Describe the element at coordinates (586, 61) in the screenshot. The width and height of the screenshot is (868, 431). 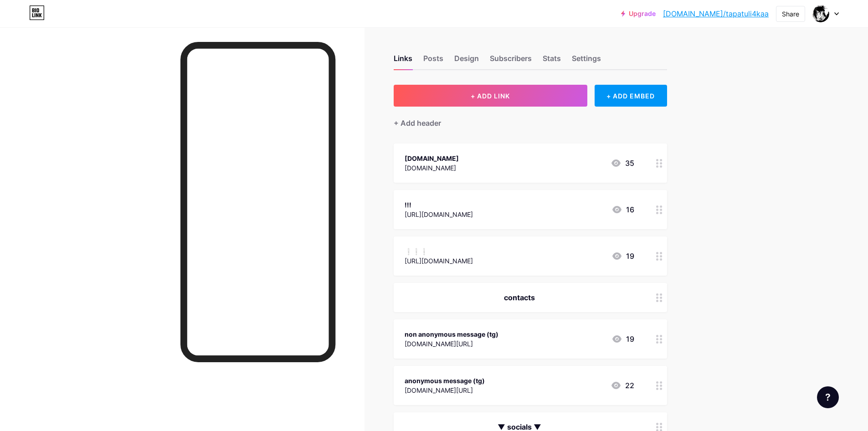
I see `div: Settings` at that location.